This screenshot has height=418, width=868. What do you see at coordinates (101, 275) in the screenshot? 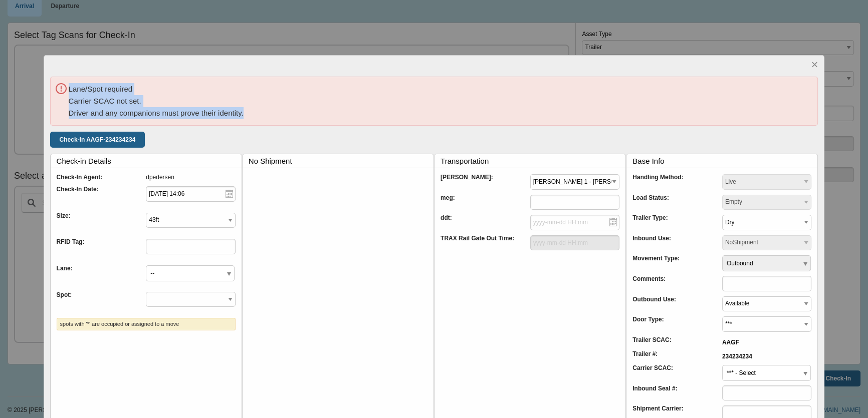
I see `div: Lane:` at bounding box center [101, 275].